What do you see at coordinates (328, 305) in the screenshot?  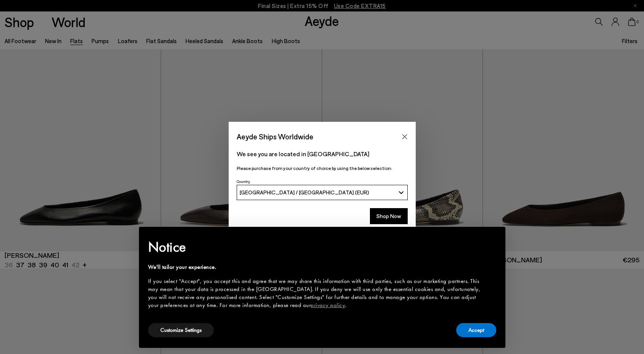 I see `a: privacy policy` at bounding box center [328, 305].